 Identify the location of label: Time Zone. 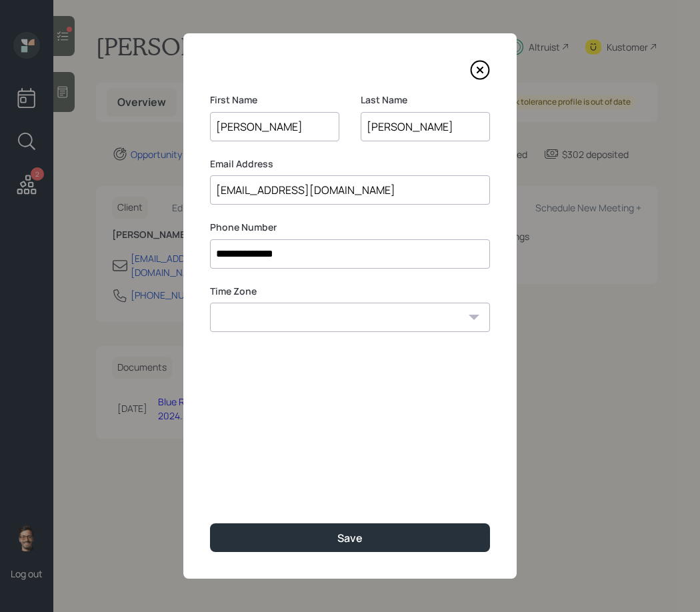
(350, 291).